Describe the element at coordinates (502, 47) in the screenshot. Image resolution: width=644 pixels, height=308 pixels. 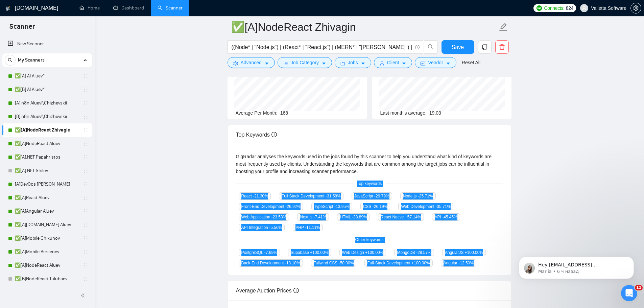
I see `button: delete` at that location.